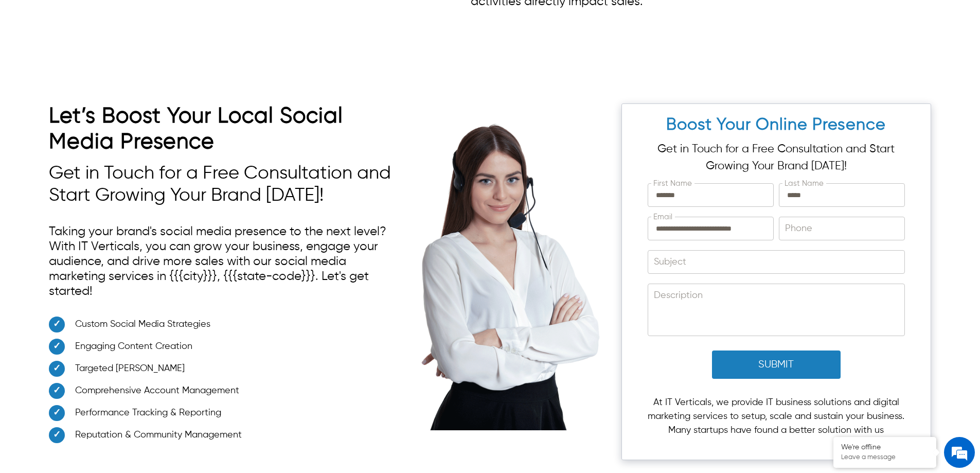 Image resolution: width=980 pixels, height=473 pixels. Describe the element at coordinates (885, 458) in the screenshot. I see `p: Leave a message` at that location.